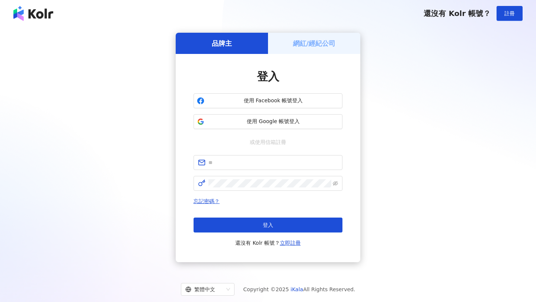  Describe the element at coordinates (268, 225) in the screenshot. I see `button: 登入` at that location.